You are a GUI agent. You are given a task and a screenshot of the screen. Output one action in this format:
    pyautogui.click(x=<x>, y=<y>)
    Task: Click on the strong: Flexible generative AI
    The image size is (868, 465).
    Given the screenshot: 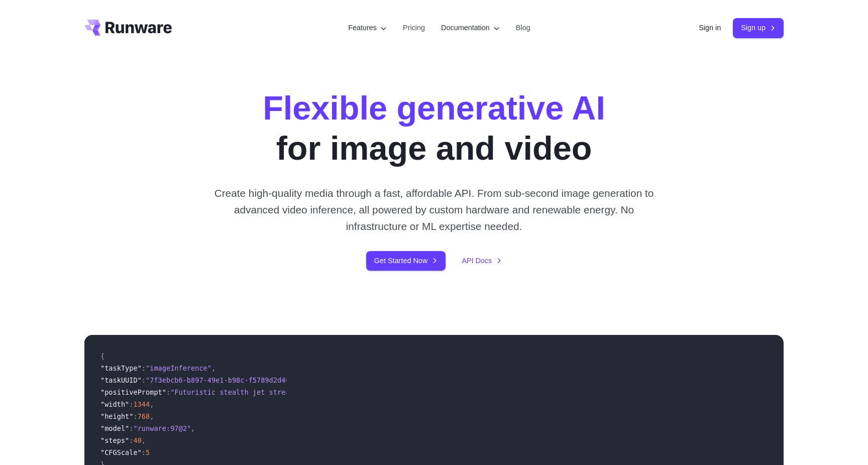 What is the action you would take?
    pyautogui.click(x=434, y=108)
    